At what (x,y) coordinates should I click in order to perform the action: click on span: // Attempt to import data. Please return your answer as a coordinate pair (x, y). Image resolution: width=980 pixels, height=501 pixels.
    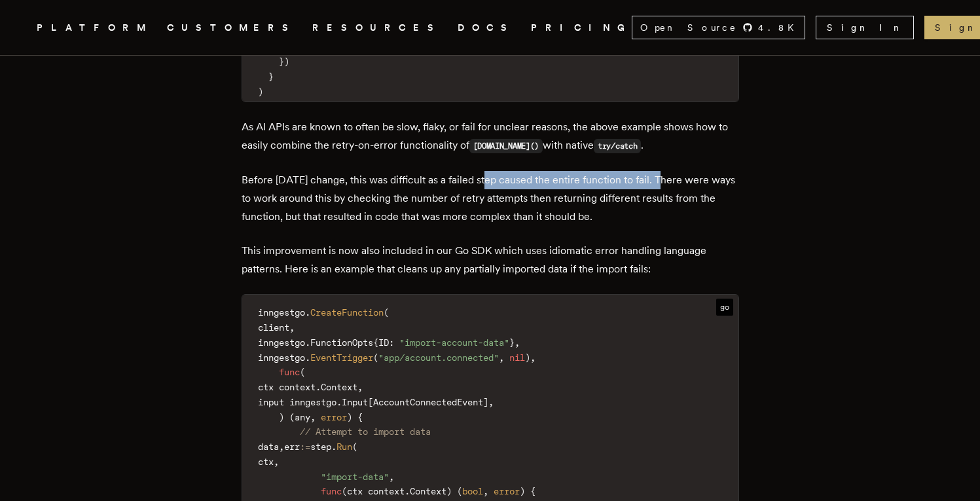
    Looking at the image, I should click on (365, 431).